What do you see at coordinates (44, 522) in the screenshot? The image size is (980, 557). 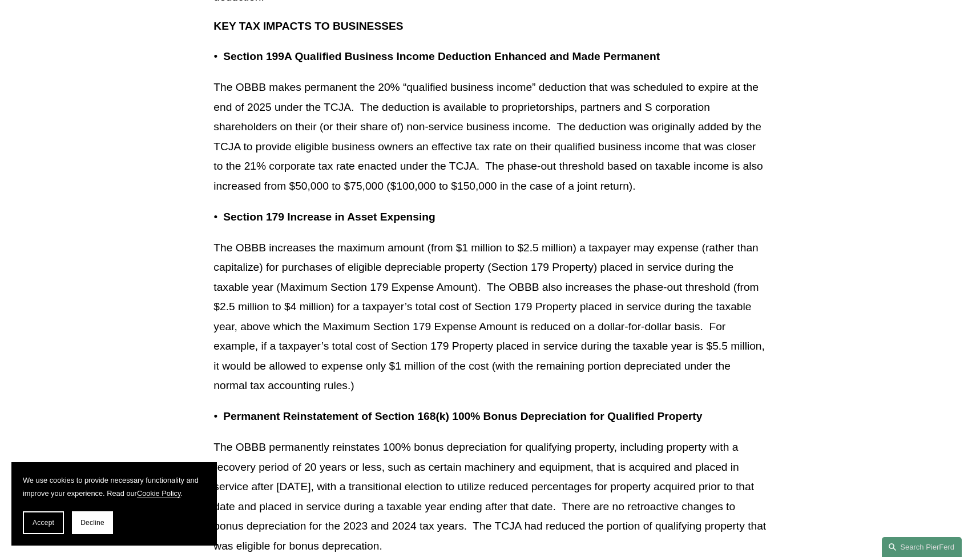 I see `span: Accept` at bounding box center [44, 522].